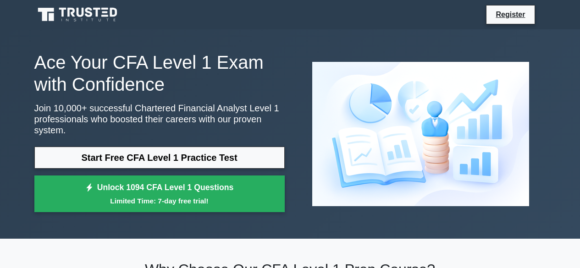 The height and width of the screenshot is (268, 580). Describe the element at coordinates (159, 201) in the screenshot. I see `small: Limited Time: 7-day free trial!` at that location.